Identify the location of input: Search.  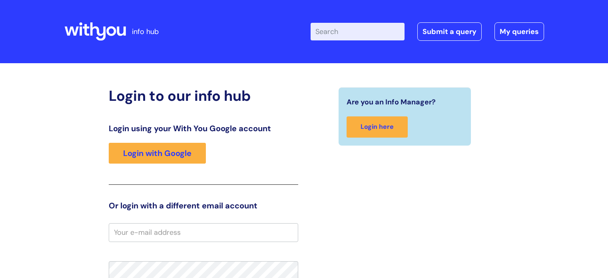
(357, 32).